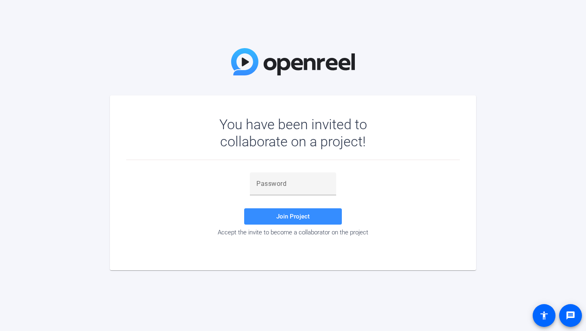 The width and height of the screenshot is (586, 331). Describe the element at coordinates (544, 315) in the screenshot. I see `mat-icon: accessibility` at that location.